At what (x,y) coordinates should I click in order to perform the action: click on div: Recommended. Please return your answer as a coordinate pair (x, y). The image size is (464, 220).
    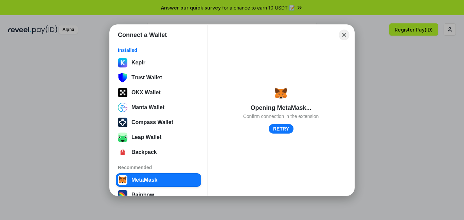
    Looking at the image, I should click on (158, 168).